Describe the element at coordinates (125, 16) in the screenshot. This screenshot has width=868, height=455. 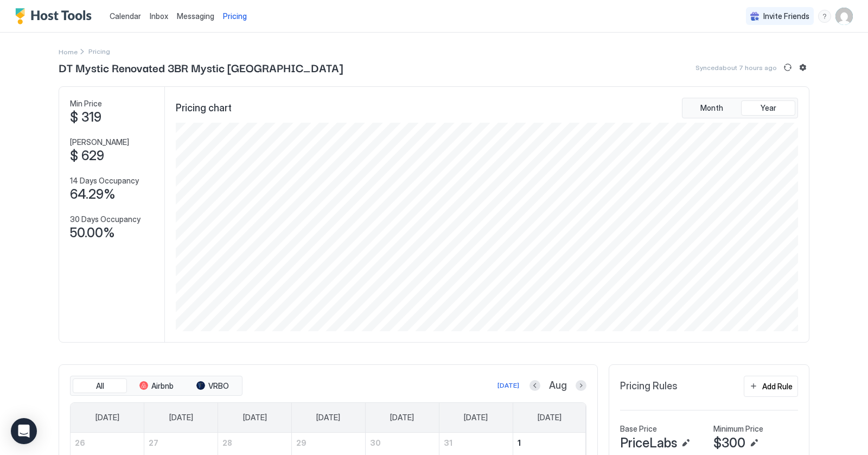
I see `a: Calendar` at that location.